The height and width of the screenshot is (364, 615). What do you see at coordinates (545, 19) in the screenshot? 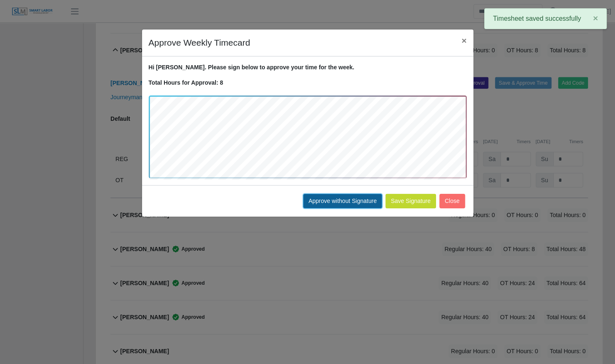
I see `div: Timesheet saved successfully` at bounding box center [545, 19].